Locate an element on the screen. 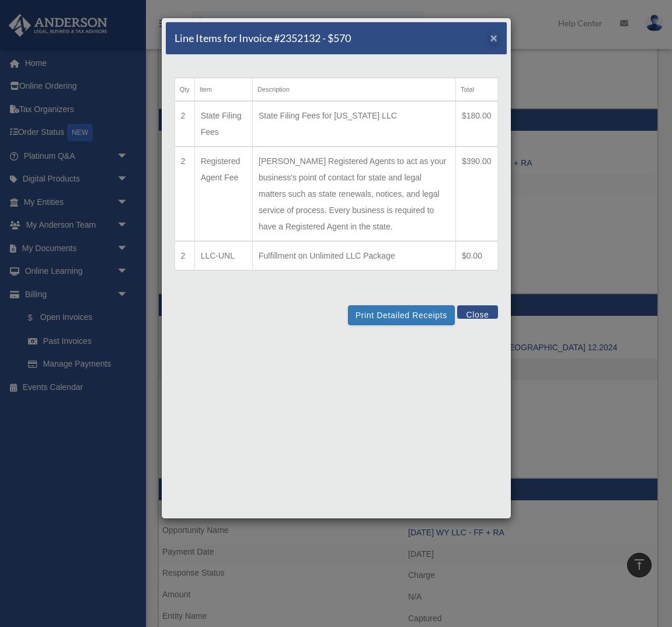 This screenshot has width=672, height=627. td: Fulfillment on Unlimited LLC Package is located at coordinates (355, 256).